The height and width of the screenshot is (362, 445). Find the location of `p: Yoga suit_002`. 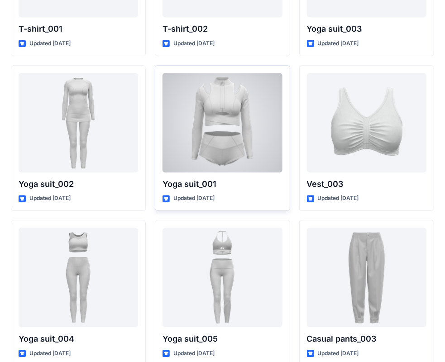

p: Yoga suit_002 is located at coordinates (78, 184).